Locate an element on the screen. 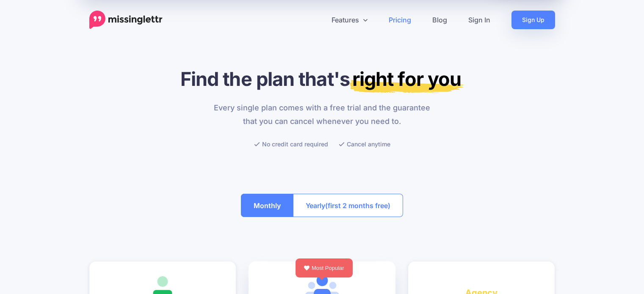 The height and width of the screenshot is (294, 644). a: Sign In is located at coordinates (480, 20).